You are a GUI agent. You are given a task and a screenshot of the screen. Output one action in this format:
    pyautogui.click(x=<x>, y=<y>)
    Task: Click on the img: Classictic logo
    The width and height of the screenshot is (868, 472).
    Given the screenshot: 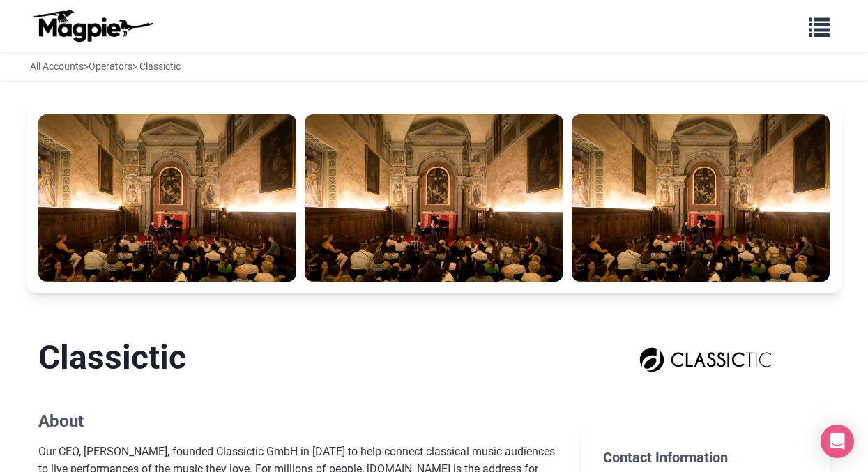 What is the action you would take?
    pyautogui.click(x=706, y=360)
    